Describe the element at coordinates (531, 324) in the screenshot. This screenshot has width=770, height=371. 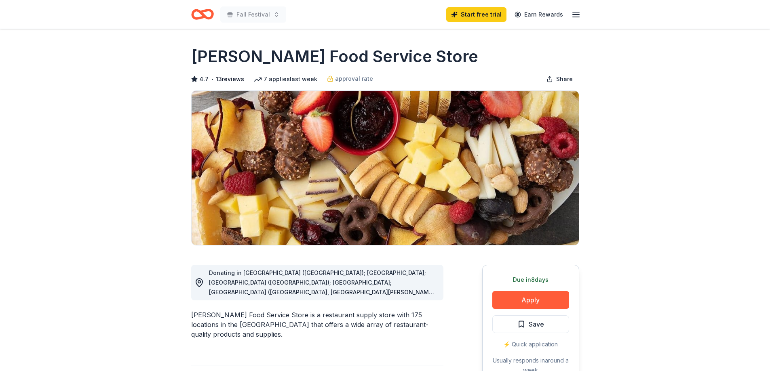
I see `button: Save` at that location.